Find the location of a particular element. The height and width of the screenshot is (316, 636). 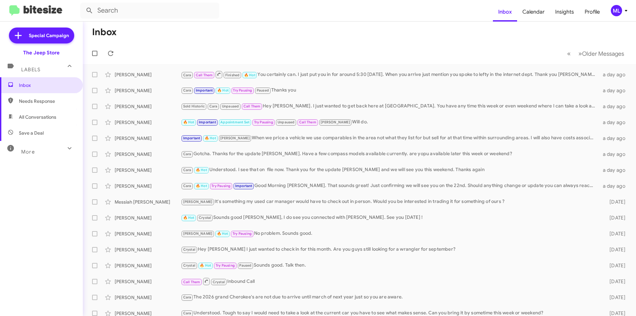

nav: Page navigation example is located at coordinates (596, 53).